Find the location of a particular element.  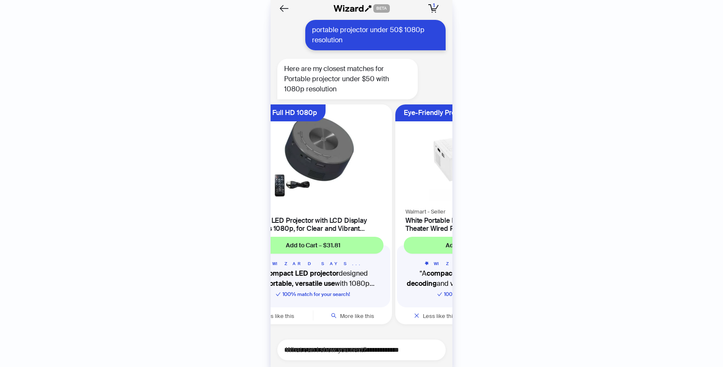

button: Add to Cart – $31.81 is located at coordinates (313, 245).